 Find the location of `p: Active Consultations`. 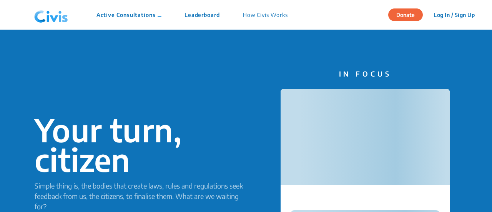

p: Active Consultations is located at coordinates (129, 15).